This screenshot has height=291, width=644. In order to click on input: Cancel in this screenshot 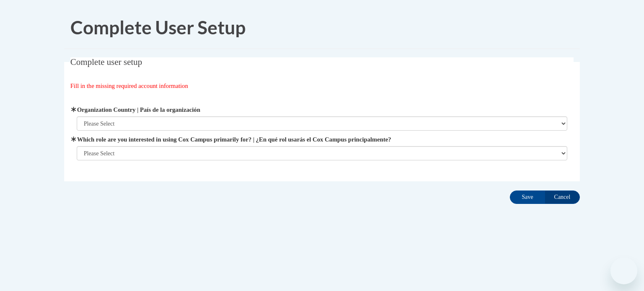, I will do `click(562, 197)`.